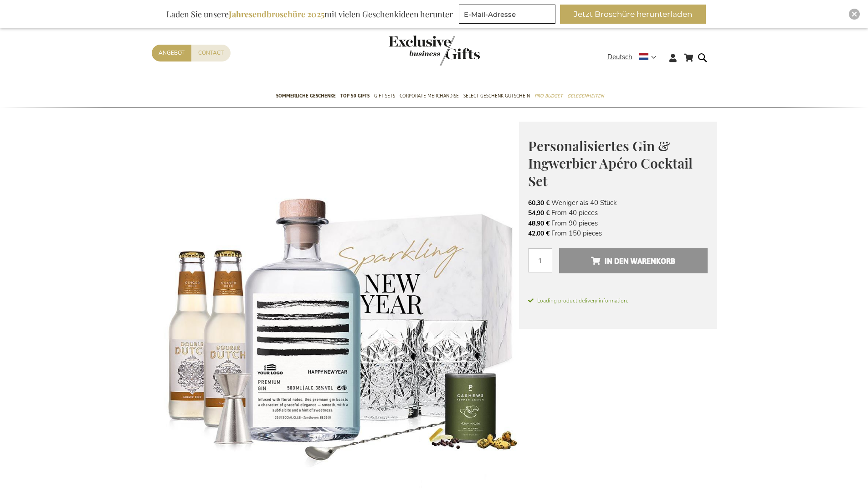  Describe the element at coordinates (411, 51) in the screenshot. I see `a: store logo` at that location.